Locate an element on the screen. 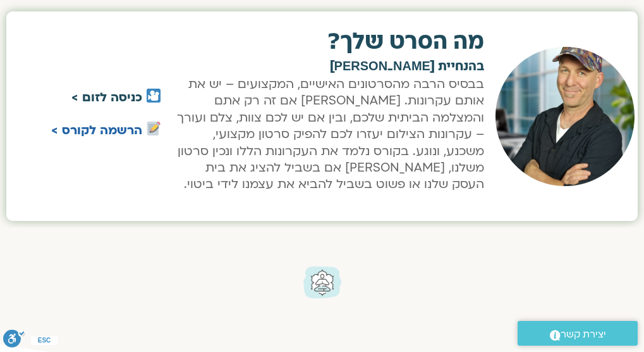 Image resolution: width=644 pixels, height=352 pixels. h2: מה הסרט שלך? is located at coordinates (329, 42).